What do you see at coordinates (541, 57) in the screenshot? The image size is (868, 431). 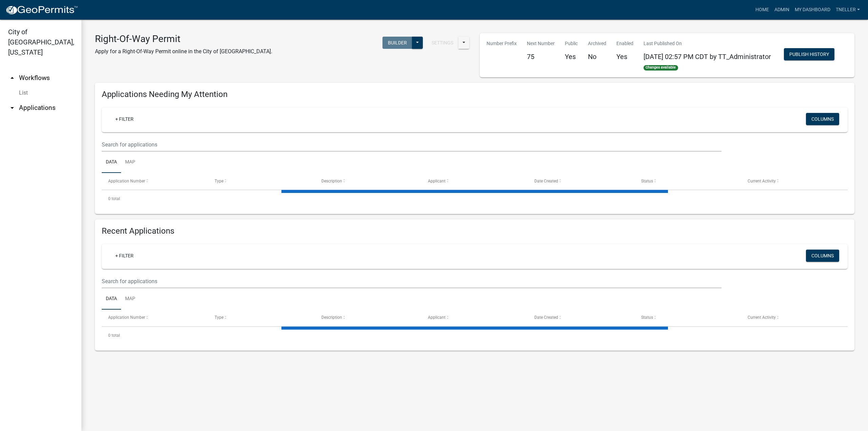 I see `h5: 75` at bounding box center [541, 57].